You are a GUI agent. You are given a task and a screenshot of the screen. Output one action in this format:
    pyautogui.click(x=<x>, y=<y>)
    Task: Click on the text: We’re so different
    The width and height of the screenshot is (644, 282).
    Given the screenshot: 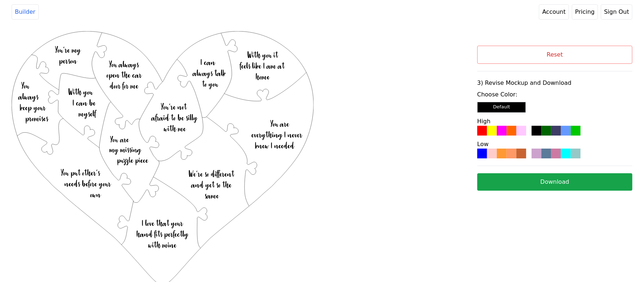 What is the action you would take?
    pyautogui.click(x=212, y=174)
    